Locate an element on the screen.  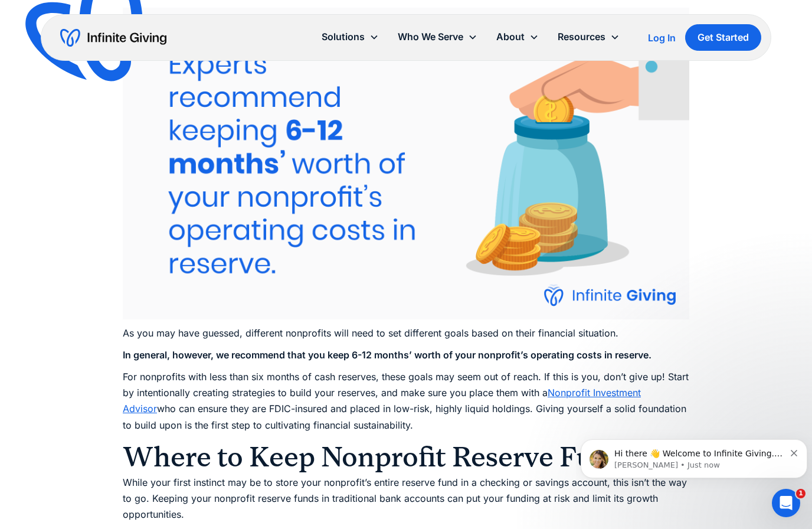
span: 1 is located at coordinates (800, 493).